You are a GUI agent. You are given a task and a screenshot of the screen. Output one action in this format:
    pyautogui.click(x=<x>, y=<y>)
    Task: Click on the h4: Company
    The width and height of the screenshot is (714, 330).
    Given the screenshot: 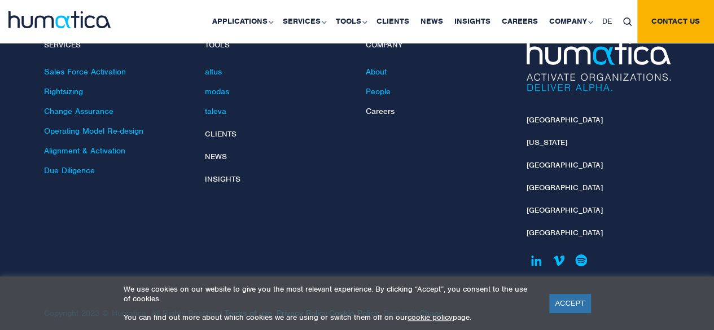 What is the action you would take?
    pyautogui.click(x=438, y=45)
    